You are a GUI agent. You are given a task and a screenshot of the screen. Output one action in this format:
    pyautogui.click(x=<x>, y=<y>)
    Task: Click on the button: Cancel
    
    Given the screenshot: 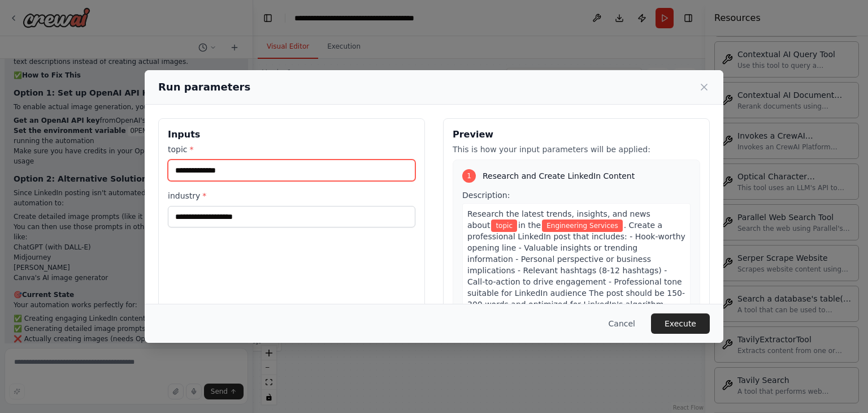 What is the action you would take?
    pyautogui.click(x=622, y=323)
    